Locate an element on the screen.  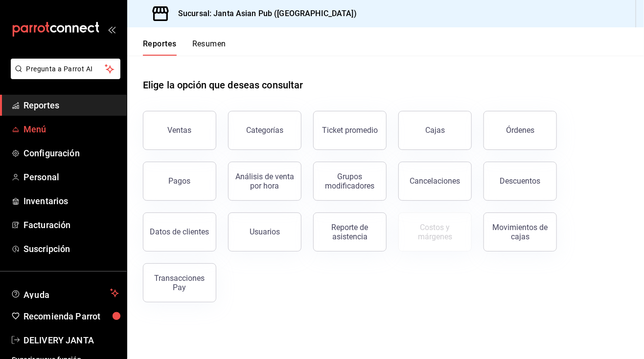
span: Menú is located at coordinates (71, 129).